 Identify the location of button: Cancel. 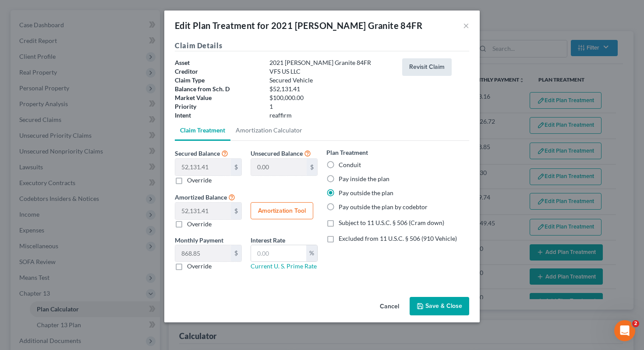
(390, 306).